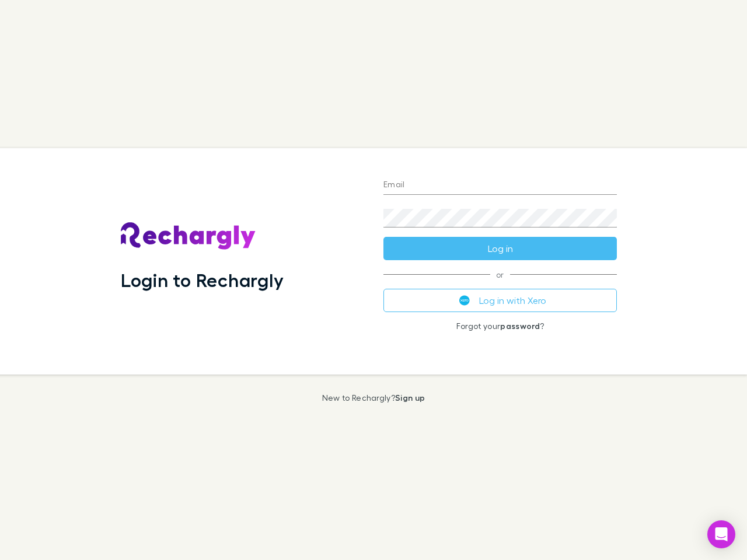 The image size is (747, 560). I want to click on a: password, so click(520, 326).